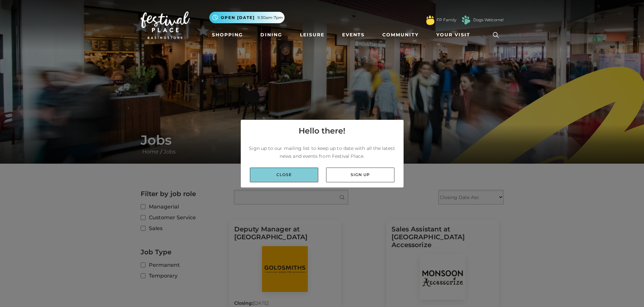  What do you see at coordinates (270, 18) in the screenshot?
I see `span: 9.30am-7pm` at bounding box center [270, 18].